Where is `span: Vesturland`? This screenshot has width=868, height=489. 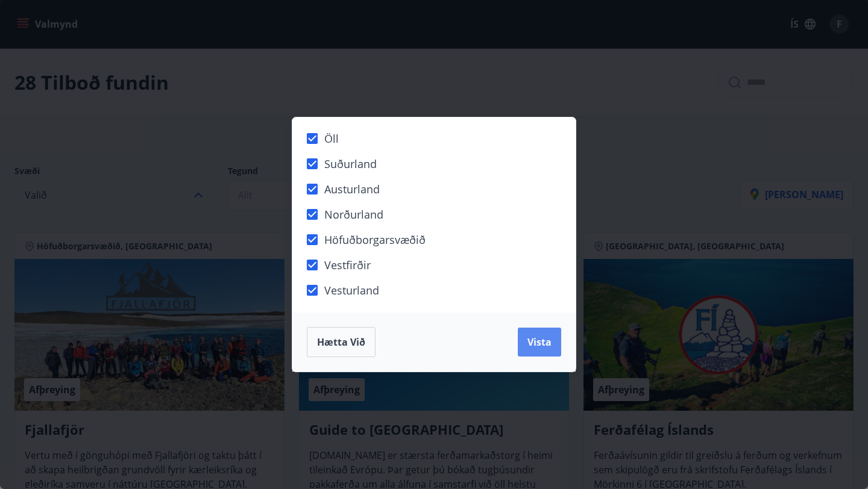 span: Vesturland is located at coordinates (351, 290).